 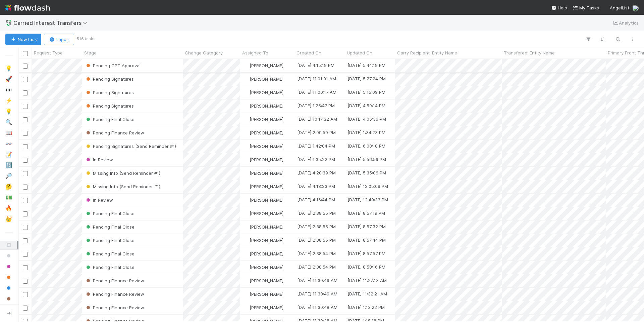 What do you see at coordinates (309, 53) in the screenshot?
I see `span: Created On` at bounding box center [309, 53].